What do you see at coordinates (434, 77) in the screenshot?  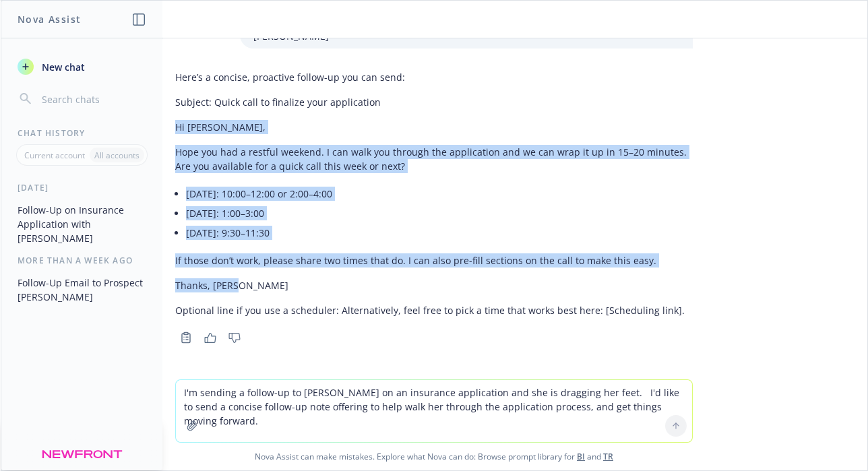 I see `p: Here’s a concise, proactive follow-up you can send:` at bounding box center [434, 77].